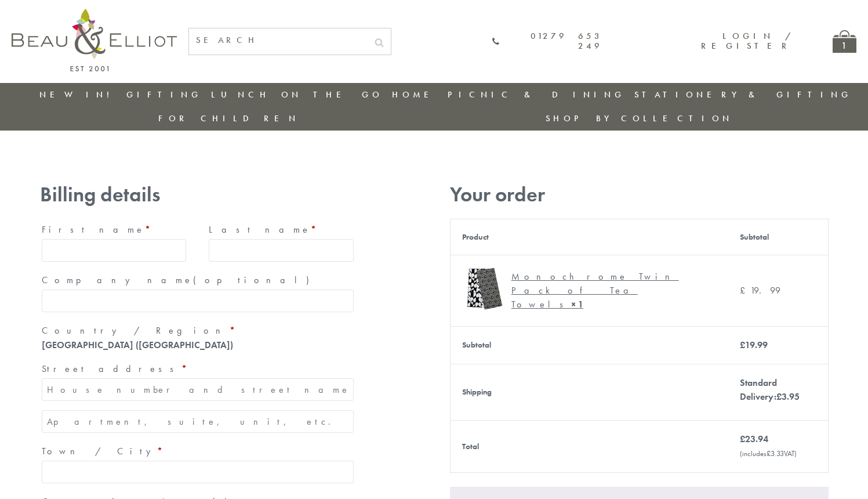  Describe the element at coordinates (548, 41) in the screenshot. I see `a: 01279 653 249` at that location.